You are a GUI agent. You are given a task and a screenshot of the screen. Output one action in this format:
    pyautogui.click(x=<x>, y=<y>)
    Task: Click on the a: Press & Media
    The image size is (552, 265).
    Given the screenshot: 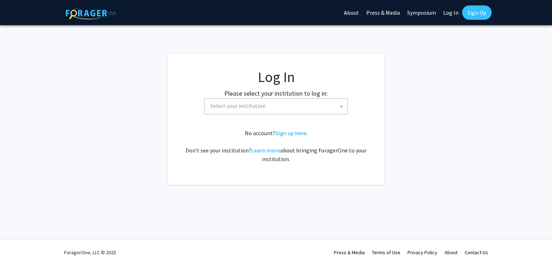 What is the action you would take?
    pyautogui.click(x=349, y=252)
    